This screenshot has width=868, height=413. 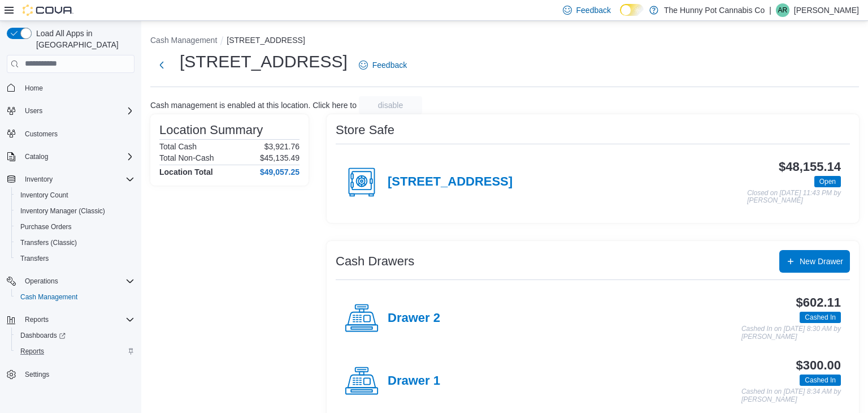 I want to click on a: Reports, so click(x=32, y=351).